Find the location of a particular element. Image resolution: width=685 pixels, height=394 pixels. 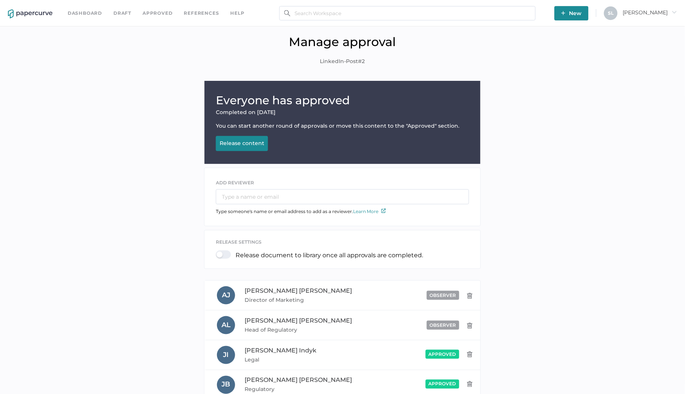

h1: Manage approval is located at coordinates (343, 42).